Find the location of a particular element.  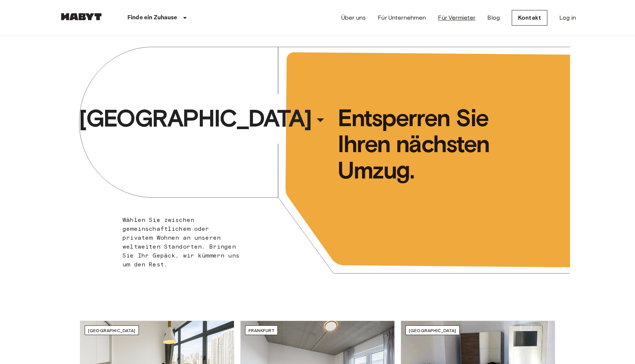

a: Blog is located at coordinates (493, 18).